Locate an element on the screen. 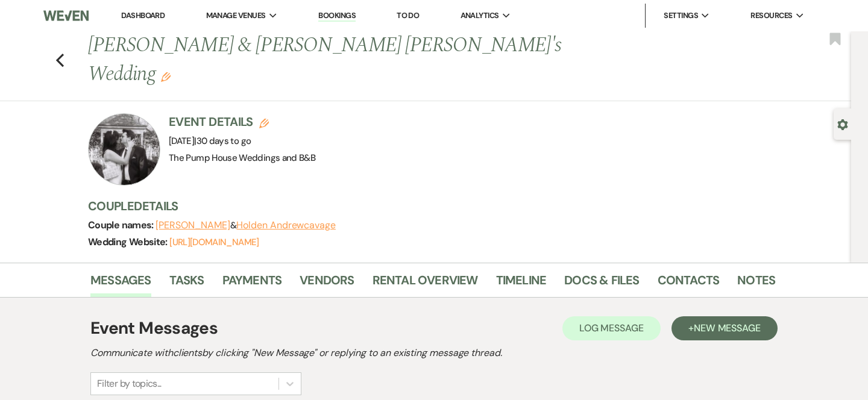  span: Wedding Website: is located at coordinates (128, 242).